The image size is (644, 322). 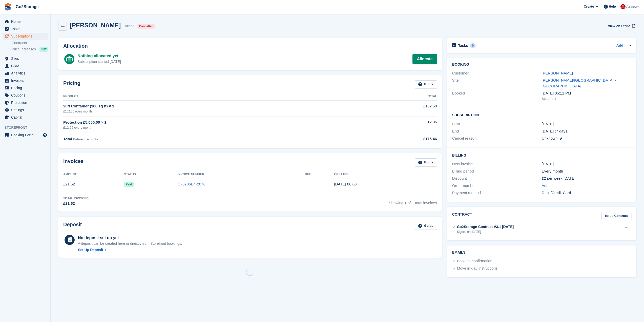 What do you see at coordinates (151, 175) in the screenshot?
I see `th: Status` at bounding box center [151, 175].